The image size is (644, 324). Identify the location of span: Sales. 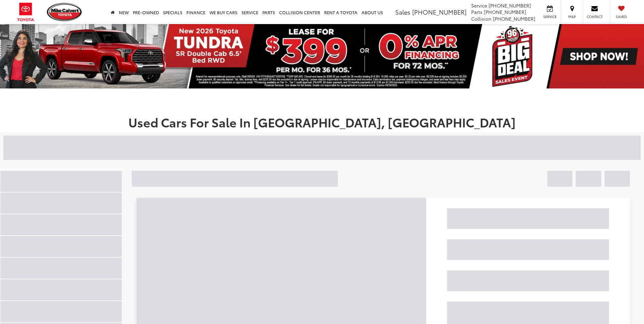
(403, 12).